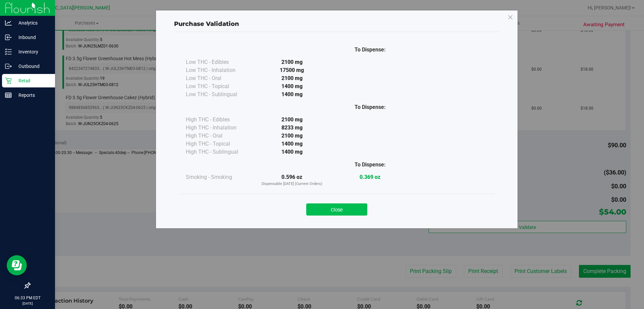  Describe the element at coordinates (32, 23) in the screenshot. I see `p: Analytics` at that location.